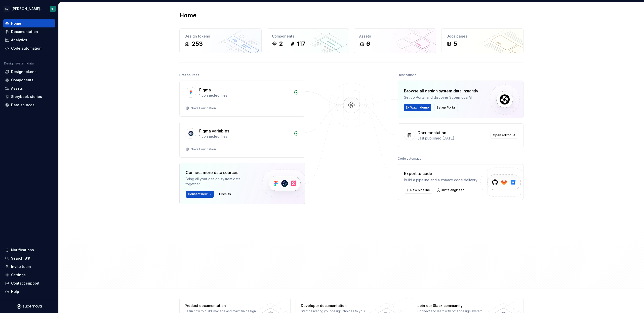 The width and height of the screenshot is (644, 313). I want to click on a: Assets6, so click(395, 41).